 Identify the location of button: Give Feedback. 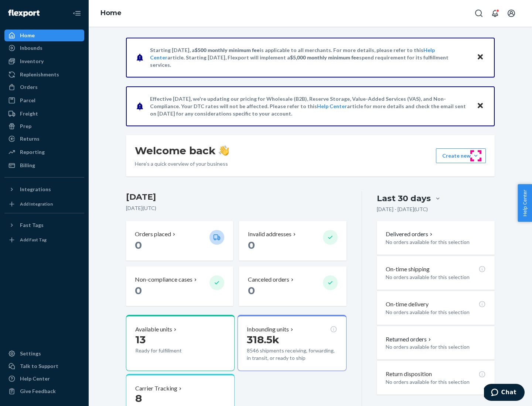
(44, 391).